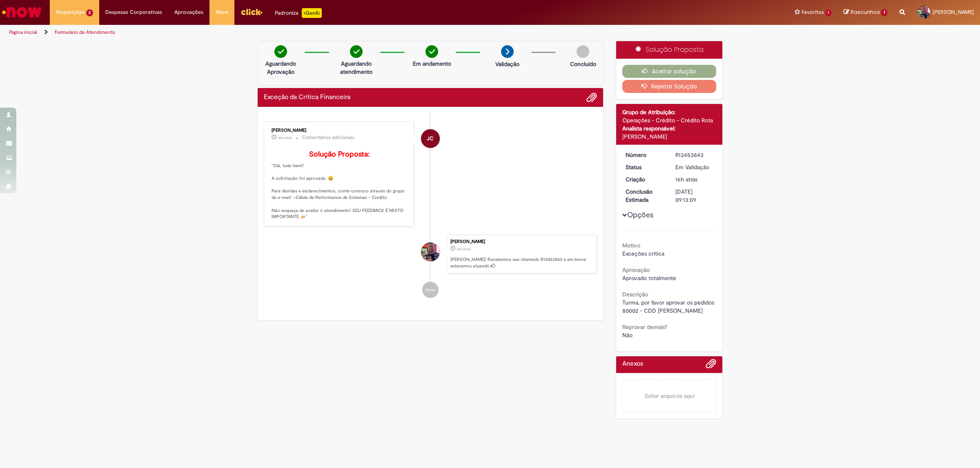 The image size is (980, 468). I want to click on img: click_logo_yellow_360x200.png, so click(252, 12).